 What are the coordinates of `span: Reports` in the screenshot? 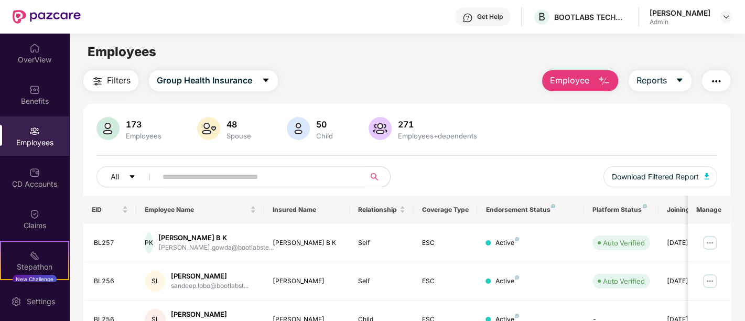 It's located at (651, 80).